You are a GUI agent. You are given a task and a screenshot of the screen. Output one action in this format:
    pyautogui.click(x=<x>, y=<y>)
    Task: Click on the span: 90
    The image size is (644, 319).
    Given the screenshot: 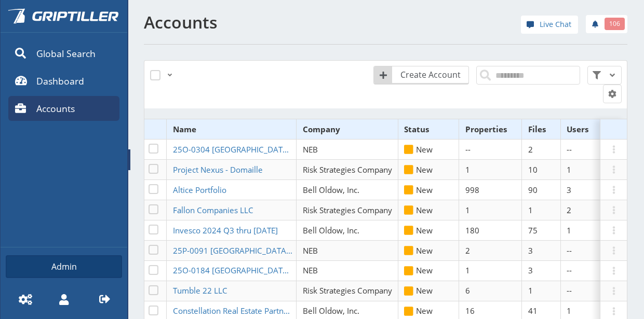 What is the action you would take?
    pyautogui.click(x=532, y=190)
    